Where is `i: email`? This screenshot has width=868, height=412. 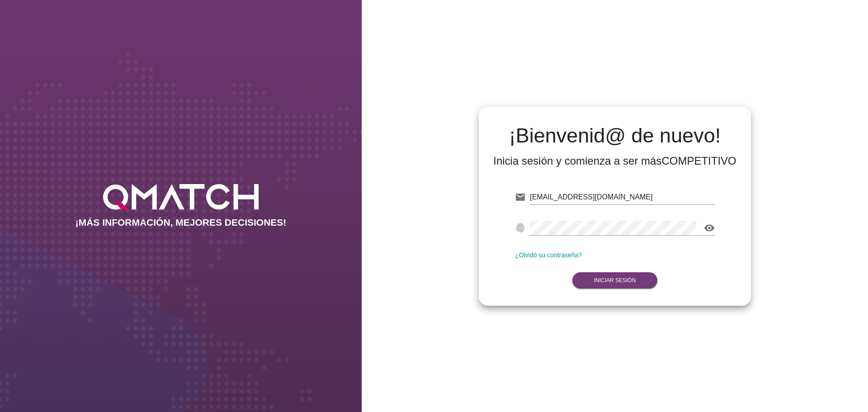 i: email is located at coordinates (520, 197).